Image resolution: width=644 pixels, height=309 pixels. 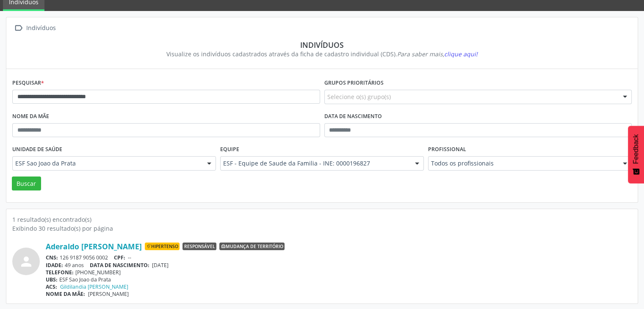 What do you see at coordinates (447, 149) in the screenshot?
I see `label: Profissional` at bounding box center [447, 149].